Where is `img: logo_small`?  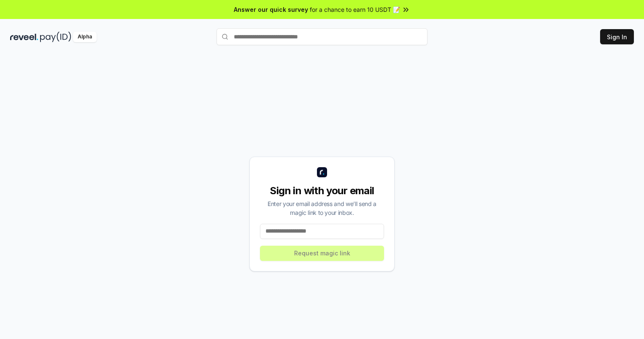
img: logo_small is located at coordinates (322, 172).